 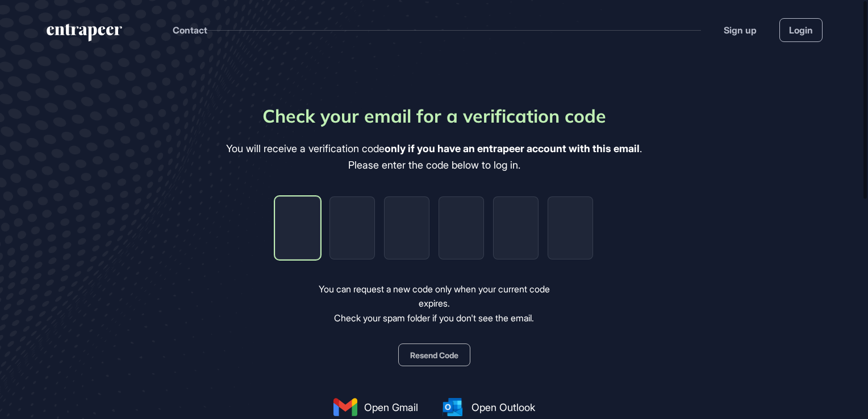 I want to click on span: Open Outlook, so click(x=503, y=407).